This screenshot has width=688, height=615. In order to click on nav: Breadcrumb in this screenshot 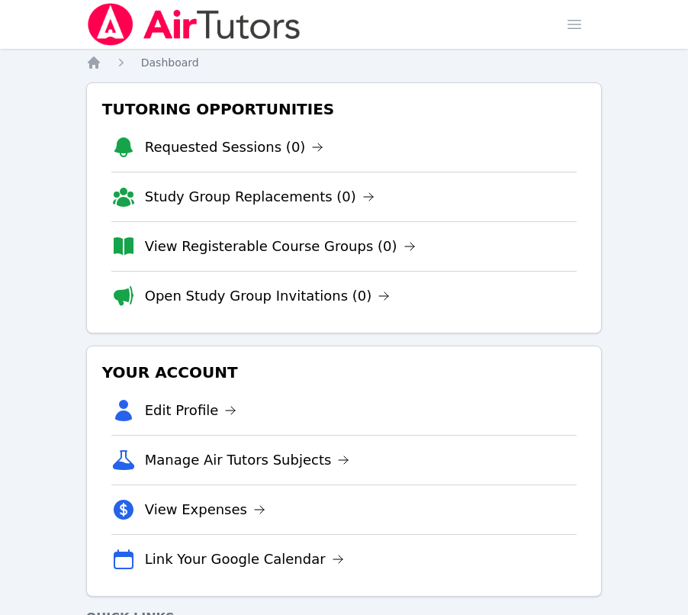, I will do `click(344, 63)`.